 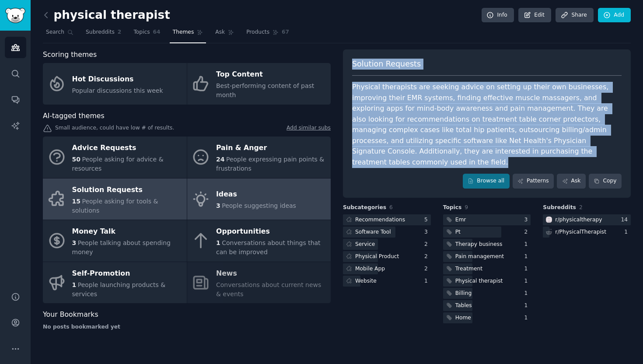 What do you see at coordinates (271, 75) in the screenshot?
I see `div: Top Content` at bounding box center [271, 75].